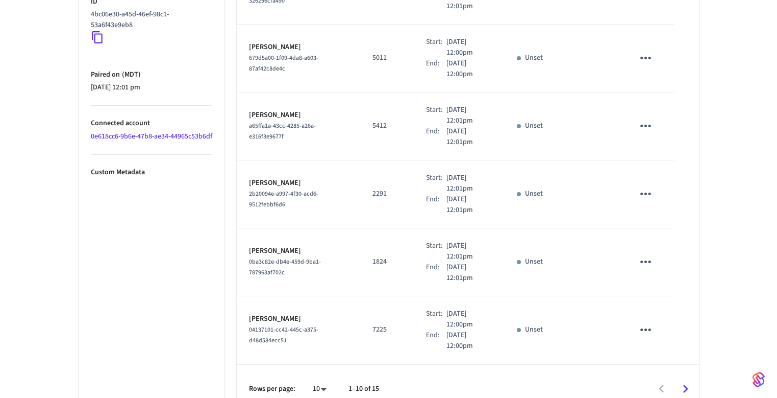 The height and width of the screenshot is (398, 777). Describe the element at coordinates (320, 388) in the screenshot. I see `div: 10` at that location.